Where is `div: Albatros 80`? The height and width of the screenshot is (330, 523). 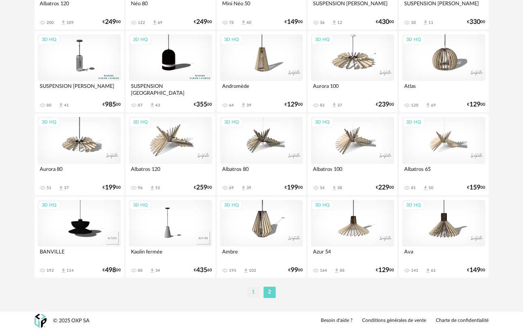 div: Albatros 80 is located at coordinates (261, 172).